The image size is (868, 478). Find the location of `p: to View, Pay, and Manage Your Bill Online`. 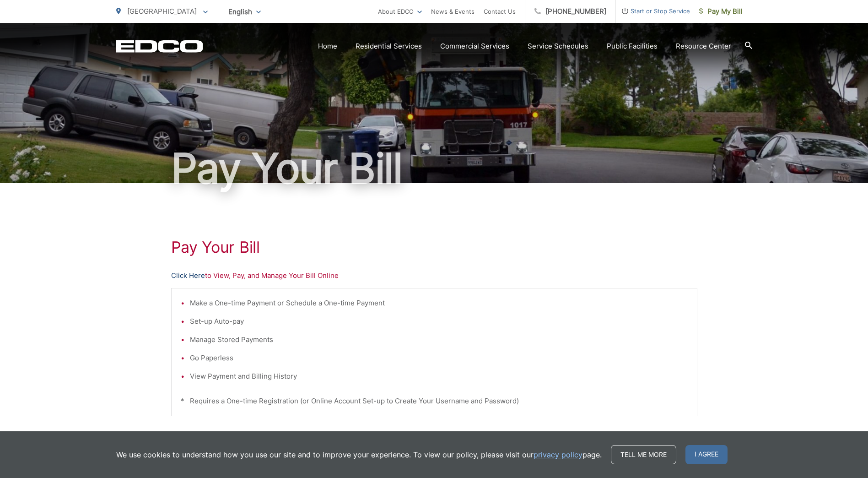

p: to View, Pay, and Manage Your Bill Online is located at coordinates (434, 275).